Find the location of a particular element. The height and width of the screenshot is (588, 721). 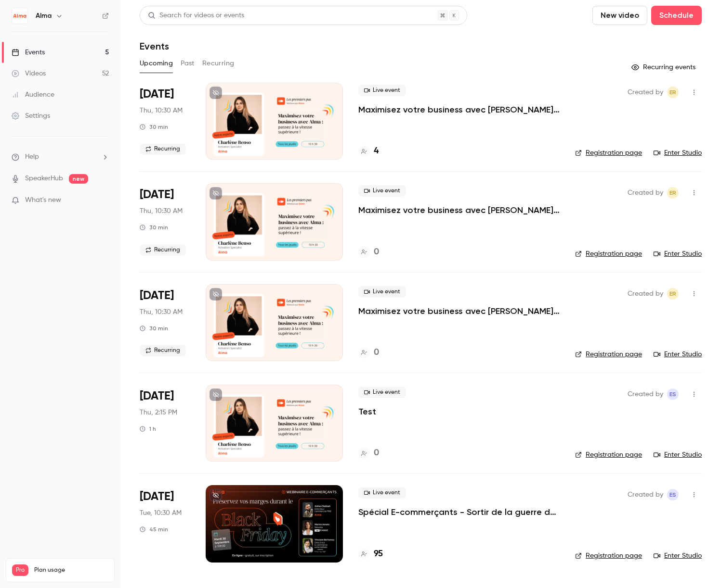

div: Sep 11 Thu, 10:30 AM (Europe/Paris) is located at coordinates (165, 121).